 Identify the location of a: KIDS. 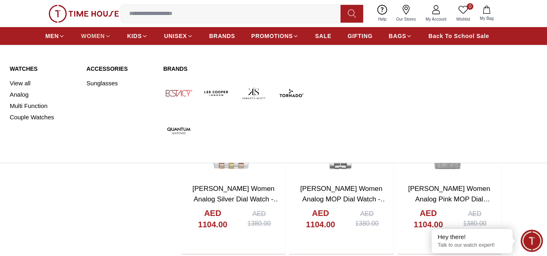
(137, 36).